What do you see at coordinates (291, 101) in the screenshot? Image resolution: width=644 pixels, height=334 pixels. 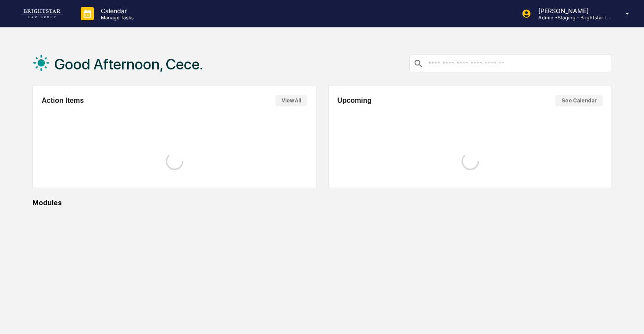 I see `button: View All` at bounding box center [291, 101].